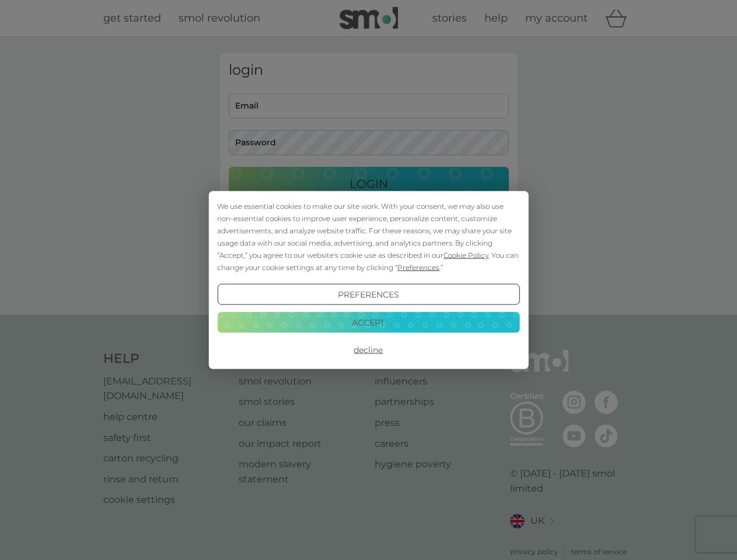 This screenshot has width=737, height=560. Describe the element at coordinates (368, 350) in the screenshot. I see `button: Decline` at that location.